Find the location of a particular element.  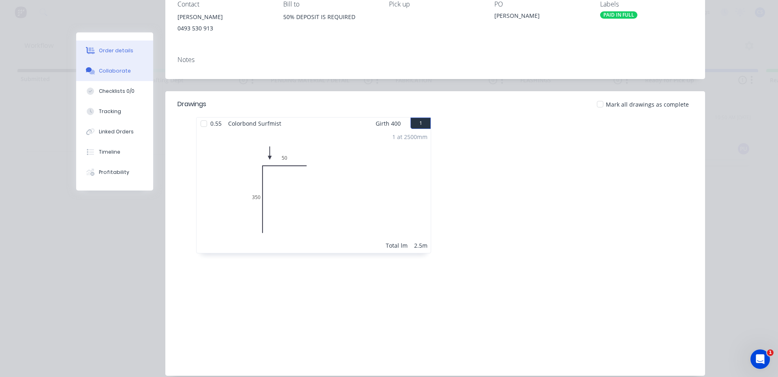

span: Girth 400 is located at coordinates (388, 123).